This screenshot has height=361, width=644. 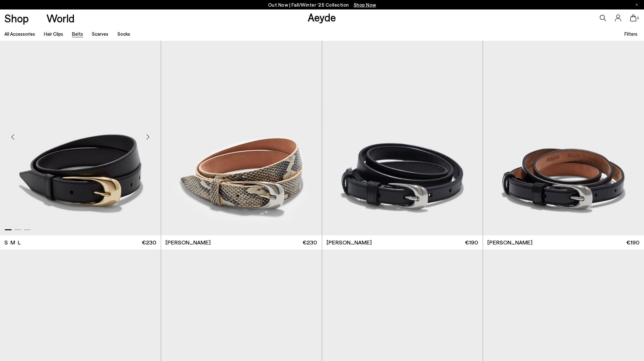 I want to click on span: 0, so click(x=638, y=18).